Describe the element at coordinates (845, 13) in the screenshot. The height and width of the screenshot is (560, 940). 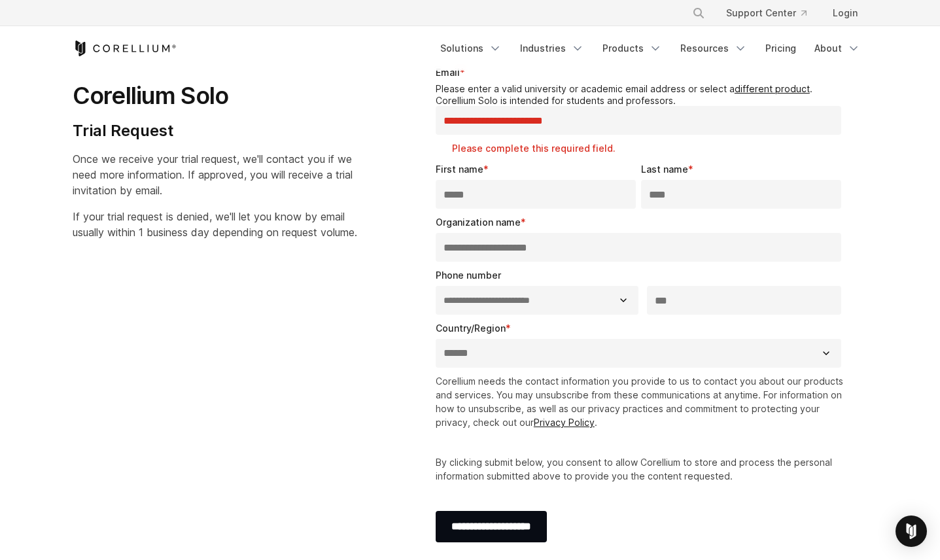
I see `a: Login` at that location.